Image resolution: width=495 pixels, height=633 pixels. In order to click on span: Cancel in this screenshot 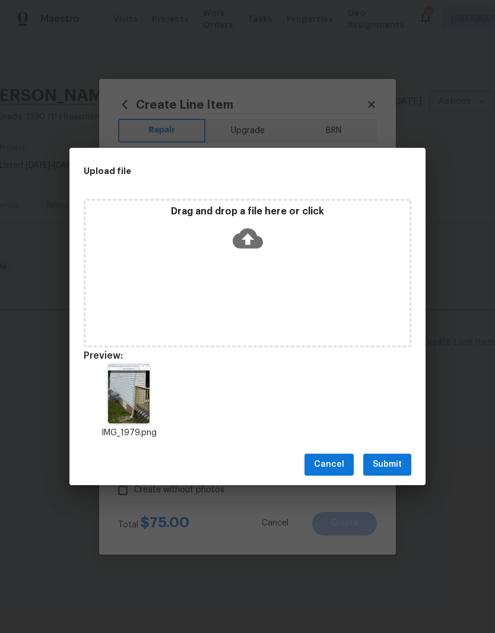, I will do `click(329, 464)`.